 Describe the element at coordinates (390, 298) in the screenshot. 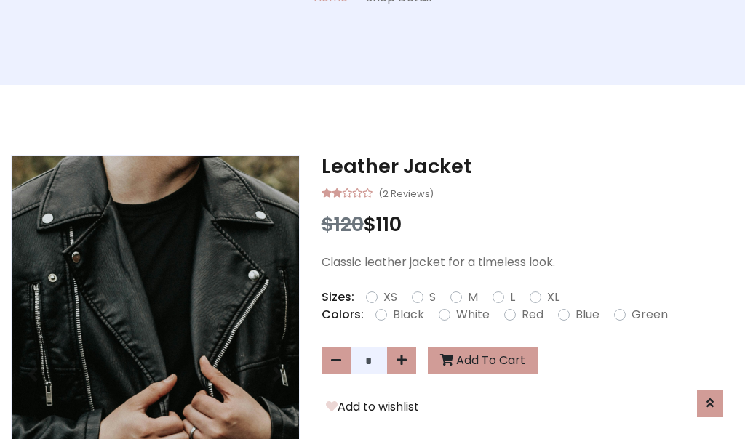

I see `label: XS` at that location.